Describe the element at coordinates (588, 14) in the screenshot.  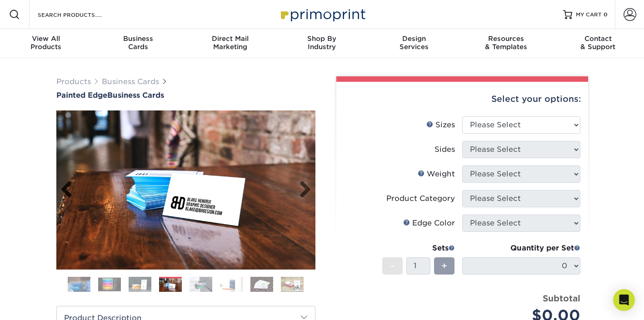
I see `span: MY CART` at that location.